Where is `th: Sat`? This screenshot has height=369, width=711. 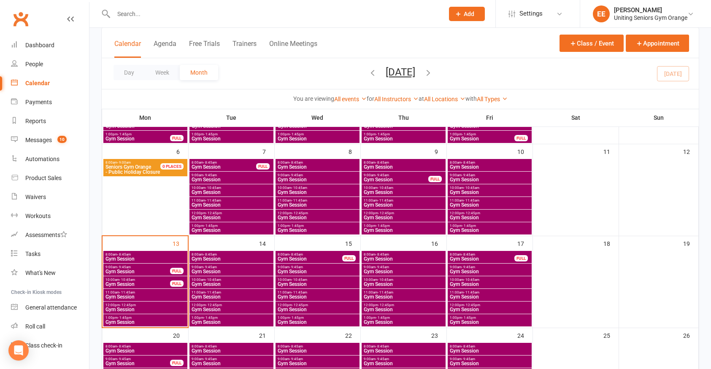 th: Sat is located at coordinates (576, 118).